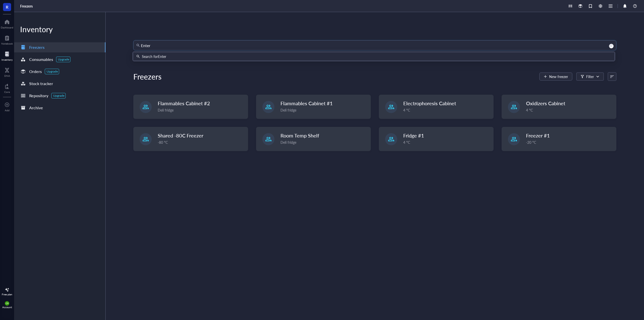 This screenshot has width=644, height=320. I want to click on span: Flammables Cabinet #2, so click(184, 103).